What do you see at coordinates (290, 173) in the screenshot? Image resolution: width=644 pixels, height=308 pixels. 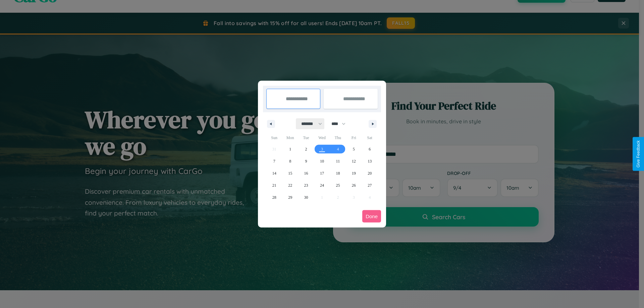 I see `button: 15` at bounding box center [290, 173].